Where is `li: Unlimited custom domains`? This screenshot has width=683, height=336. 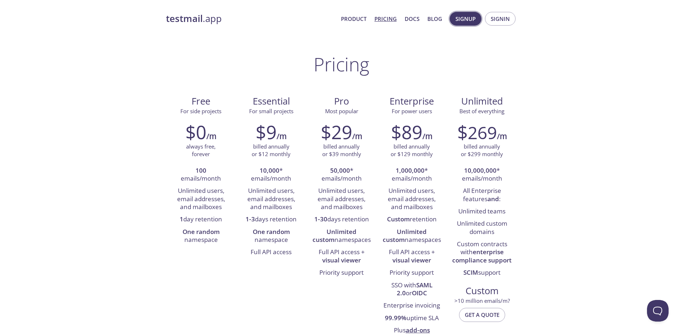
li: Unlimited custom domains is located at coordinates (482, 228).